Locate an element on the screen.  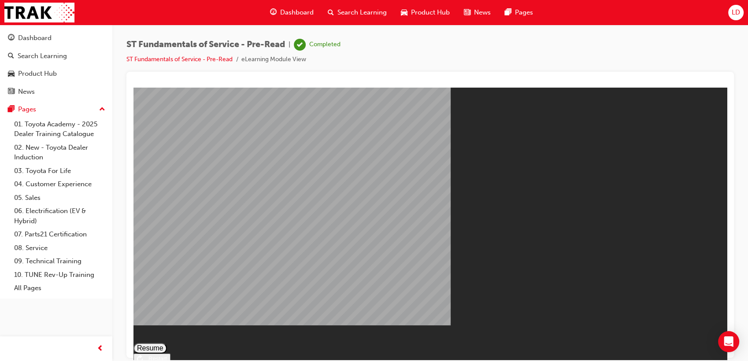
div: Search Learning is located at coordinates (42, 56).